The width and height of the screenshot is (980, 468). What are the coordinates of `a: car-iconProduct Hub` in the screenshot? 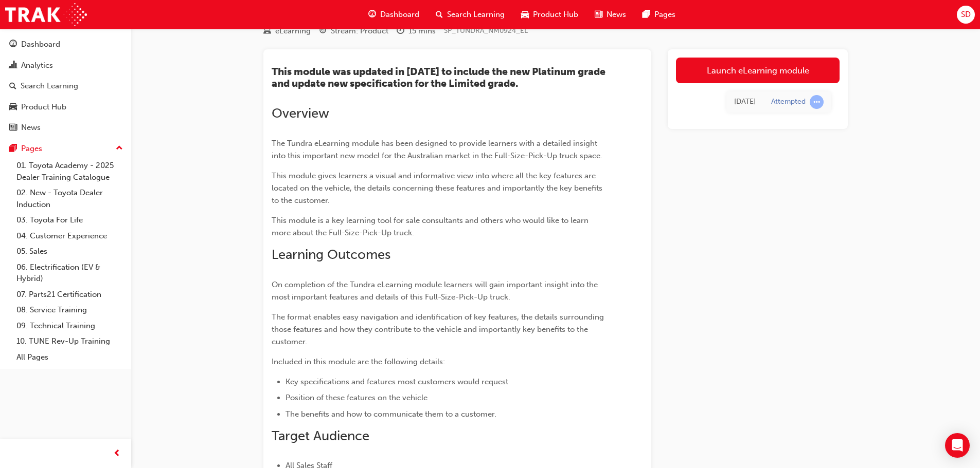 It's located at (550, 14).